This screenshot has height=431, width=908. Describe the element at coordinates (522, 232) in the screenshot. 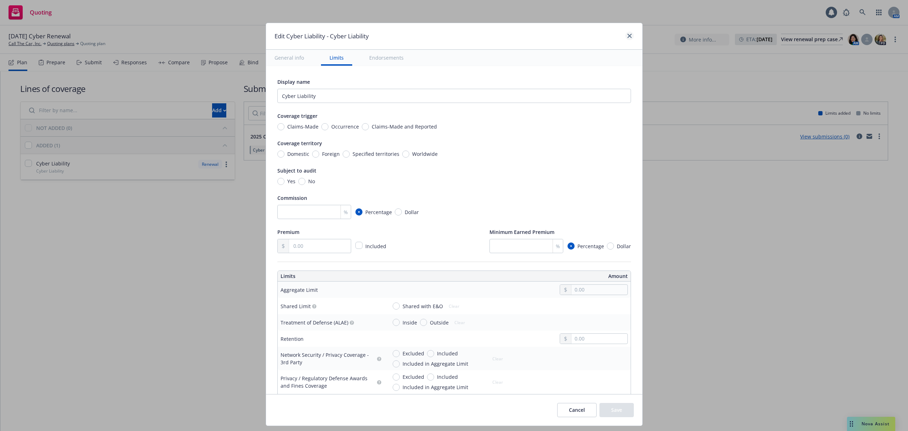

I see `span: Minimum Earned Premium` at that location.